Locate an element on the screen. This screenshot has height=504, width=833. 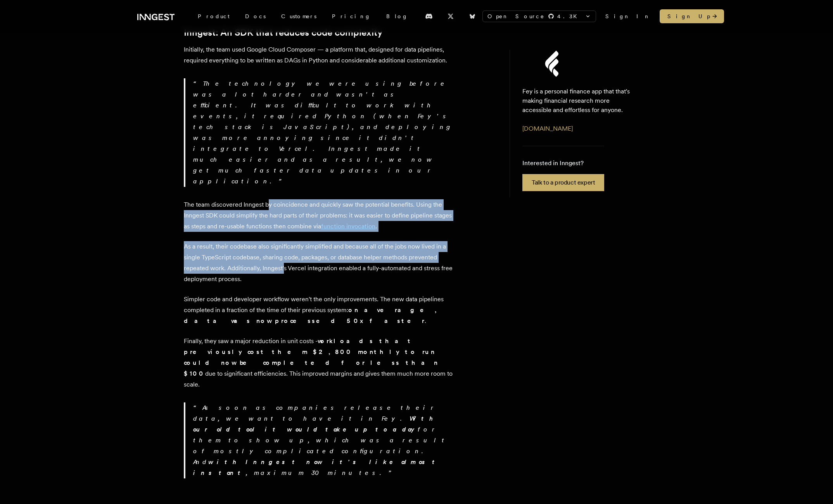
a: X is located at coordinates (450, 16).